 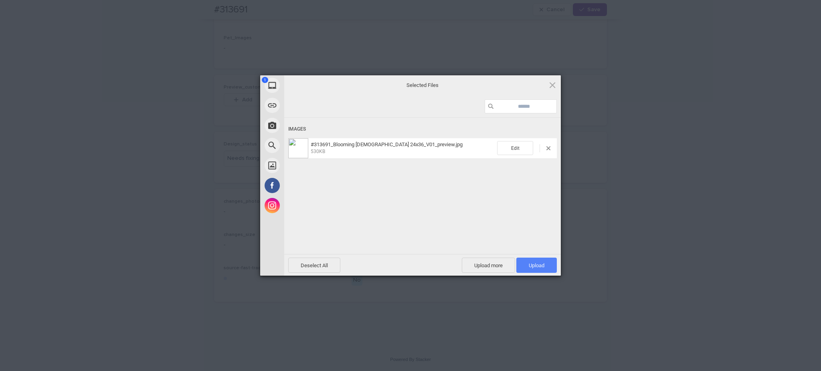 I want to click on div: My Device, so click(x=308, y=85).